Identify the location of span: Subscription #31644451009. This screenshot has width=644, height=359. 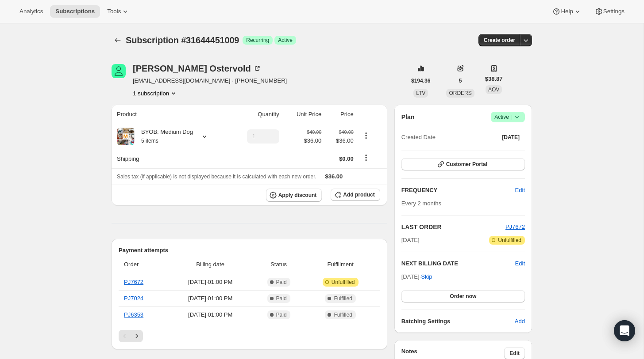
(183, 40).